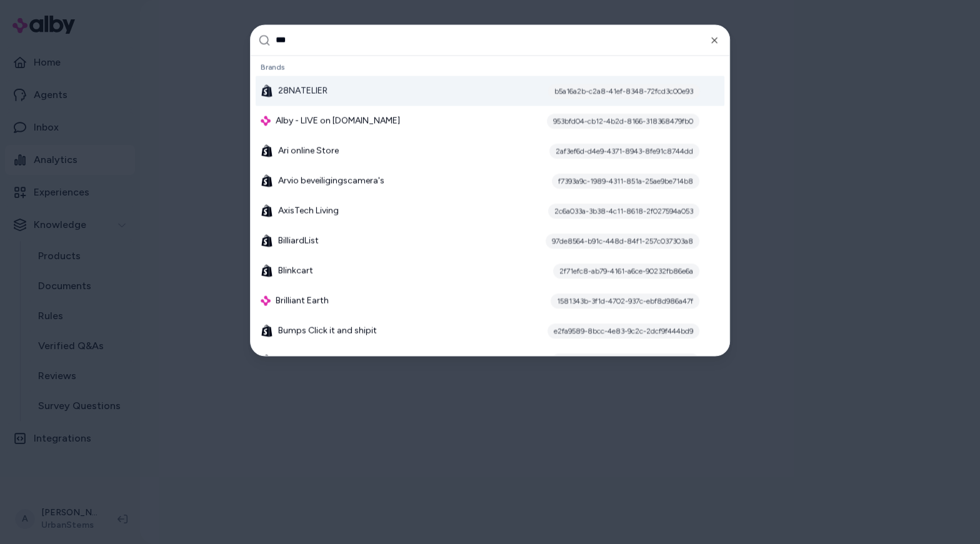  Describe the element at coordinates (303, 91) in the screenshot. I see `span: 28NATELIER` at that location.